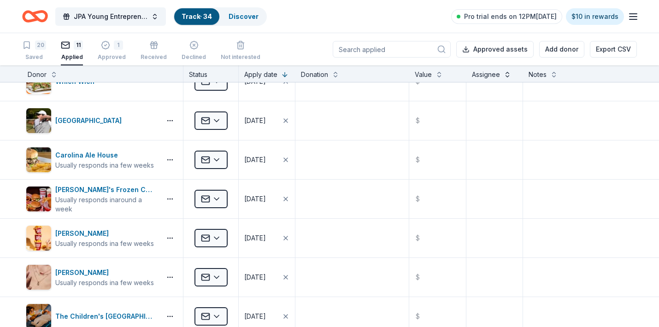  Describe the element at coordinates (105, 155) in the screenshot. I see `div: Carolina Ale House` at that location.